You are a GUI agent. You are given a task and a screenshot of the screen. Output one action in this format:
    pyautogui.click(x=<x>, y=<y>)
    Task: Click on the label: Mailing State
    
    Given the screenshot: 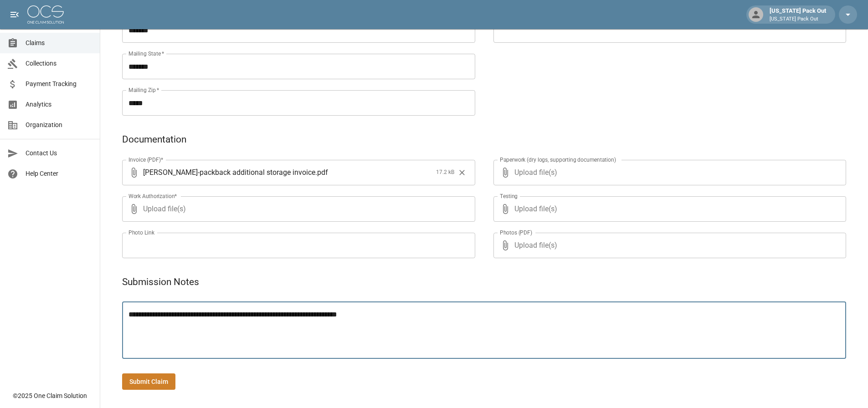 What is the action you would take?
    pyautogui.click(x=146, y=53)
    